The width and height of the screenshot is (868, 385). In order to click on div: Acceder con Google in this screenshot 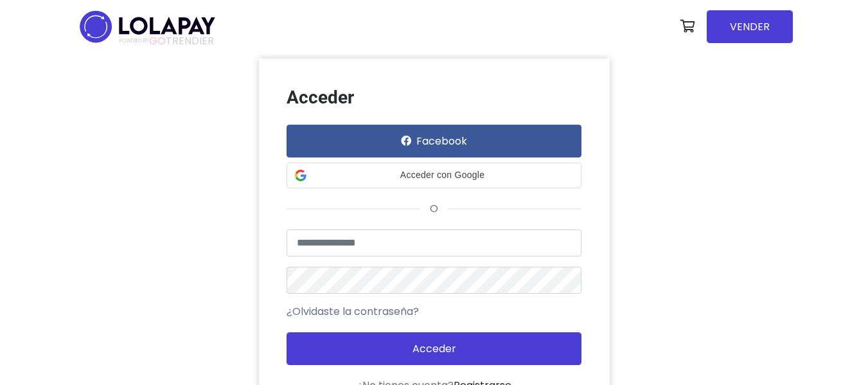, I will do `click(434, 176)`.